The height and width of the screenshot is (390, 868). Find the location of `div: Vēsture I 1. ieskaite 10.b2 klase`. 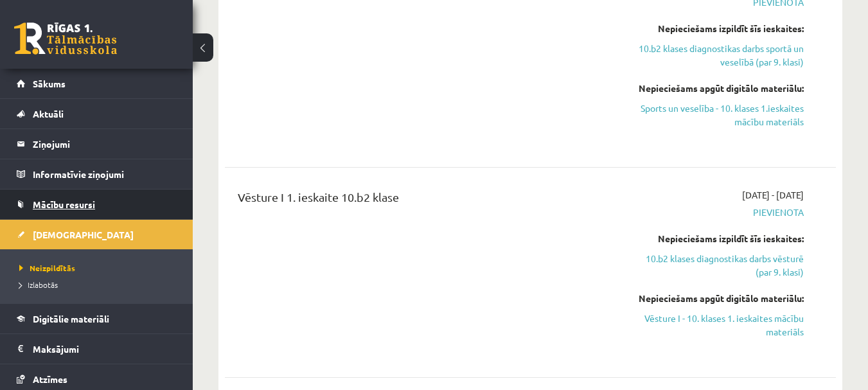

div: Vēsture I 1. ieskaite 10.b2 klase is located at coordinates (423, 200).